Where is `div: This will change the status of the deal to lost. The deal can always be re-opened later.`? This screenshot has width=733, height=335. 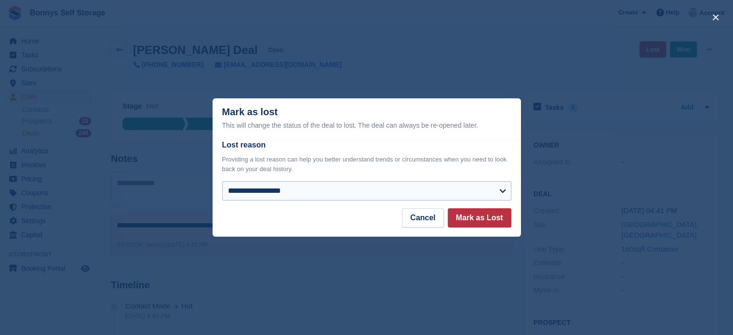 div: This will change the status of the deal to lost. The deal can always be re-opened later. is located at coordinates (367, 125).